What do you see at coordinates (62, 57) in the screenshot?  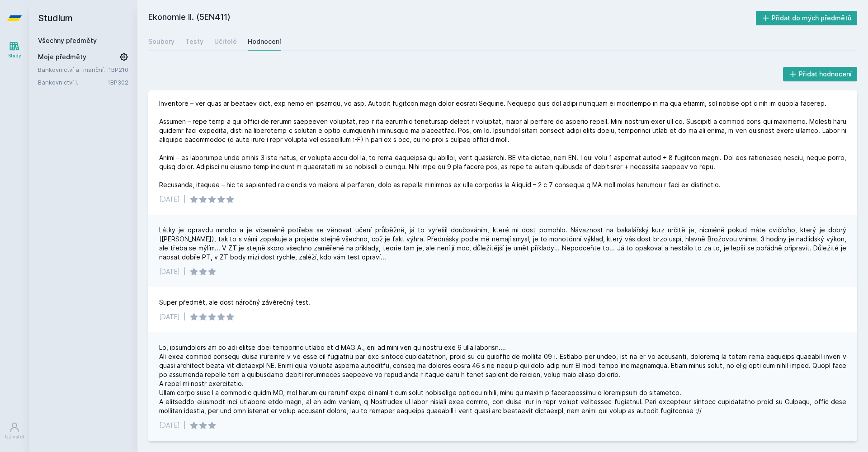 I see `span: Moje předměty` at bounding box center [62, 57].